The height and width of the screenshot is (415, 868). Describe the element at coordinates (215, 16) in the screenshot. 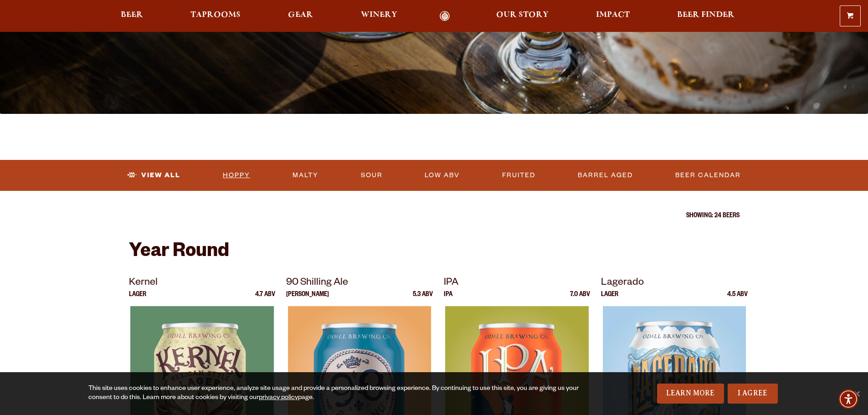

I see `a: Taprooms` at that location.